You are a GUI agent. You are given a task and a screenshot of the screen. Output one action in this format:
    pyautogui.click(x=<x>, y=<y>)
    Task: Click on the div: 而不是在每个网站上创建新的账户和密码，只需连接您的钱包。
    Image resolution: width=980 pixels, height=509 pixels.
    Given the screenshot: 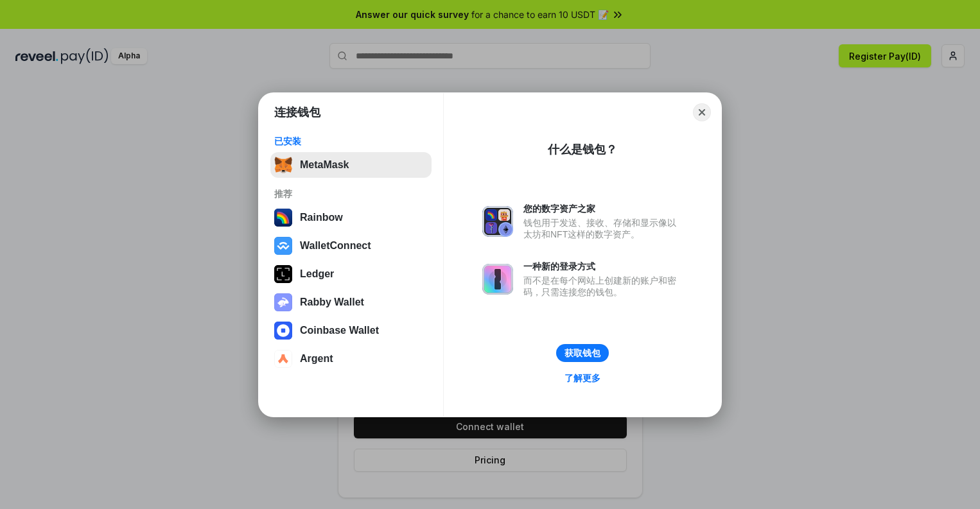 What is the action you would take?
    pyautogui.click(x=603, y=286)
    